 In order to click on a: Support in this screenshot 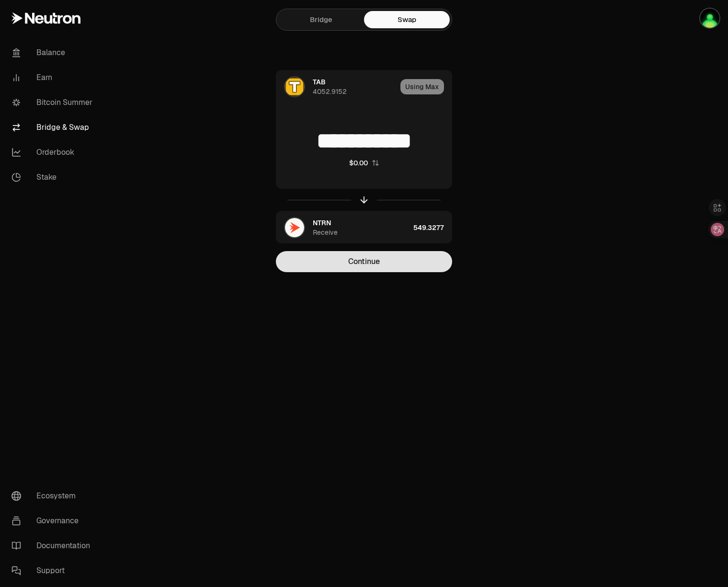, I will do `click(53, 570)`.